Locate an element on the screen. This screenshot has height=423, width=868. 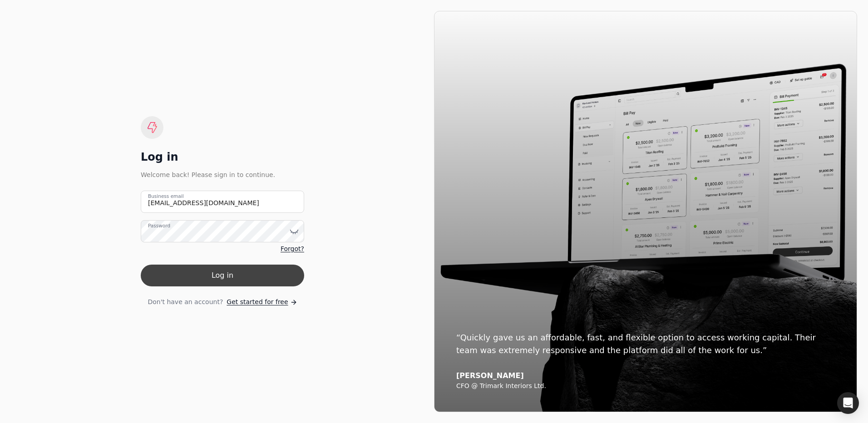
label: Business email is located at coordinates (165, 197).